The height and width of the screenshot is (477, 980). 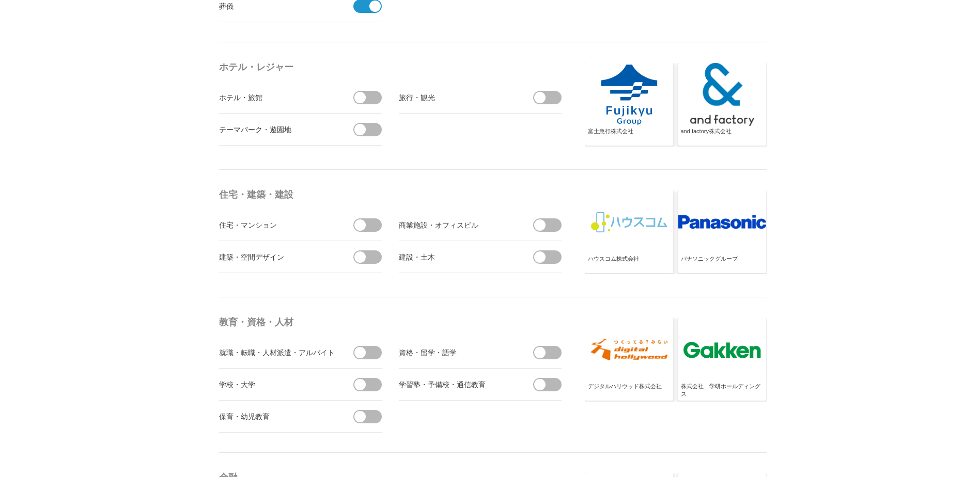 I want to click on div: 資格・留学・語学, so click(x=457, y=352).